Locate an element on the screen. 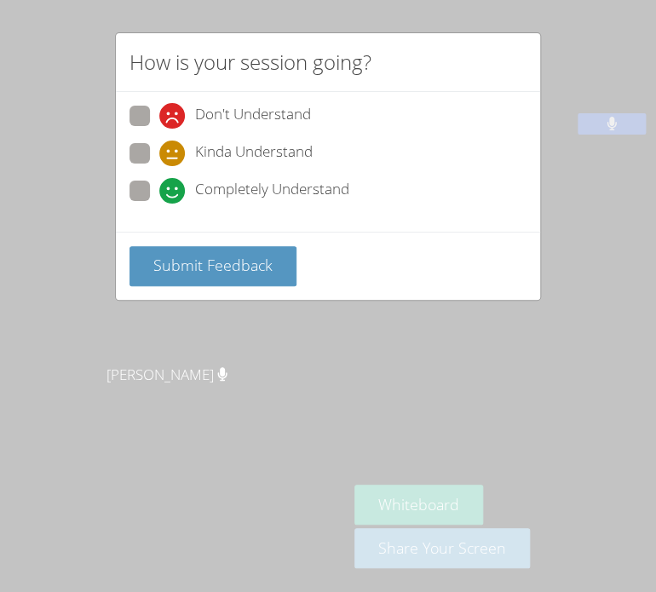  button: Submit Feedback is located at coordinates (213, 266).